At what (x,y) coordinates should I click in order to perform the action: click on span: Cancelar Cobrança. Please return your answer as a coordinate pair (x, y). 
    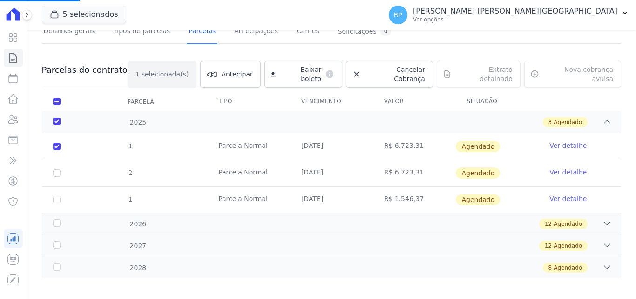
    Looking at the image, I should click on (395, 74).